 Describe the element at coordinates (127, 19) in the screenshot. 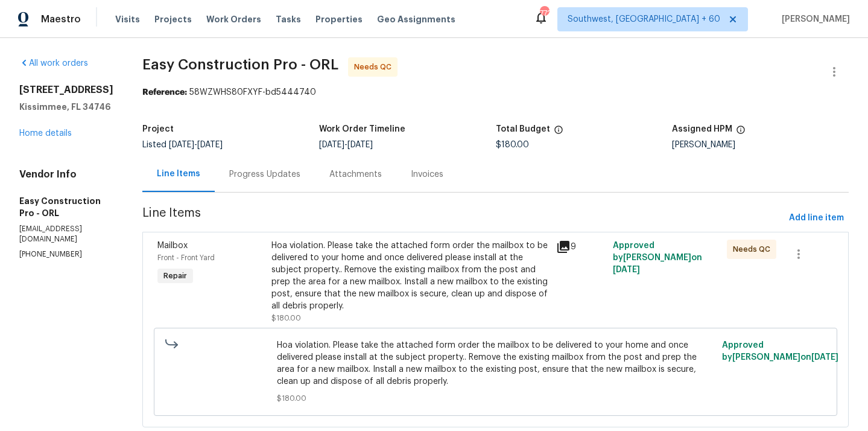

I see `span: Visits` at that location.